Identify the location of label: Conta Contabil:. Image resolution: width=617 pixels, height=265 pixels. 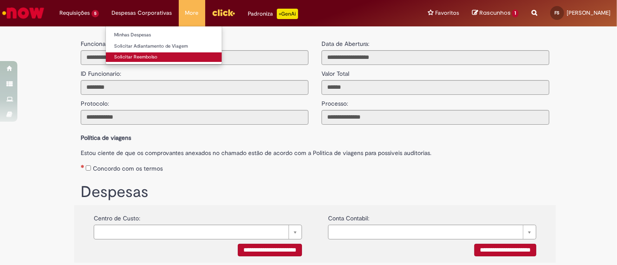
(348, 216).